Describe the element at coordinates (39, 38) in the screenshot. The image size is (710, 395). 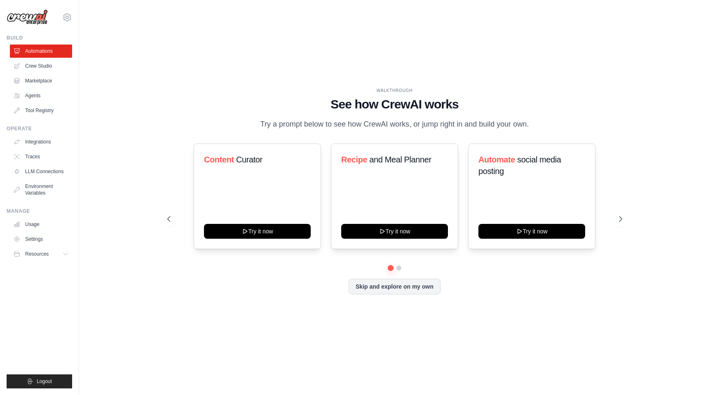
I see `div: Build` at that location.